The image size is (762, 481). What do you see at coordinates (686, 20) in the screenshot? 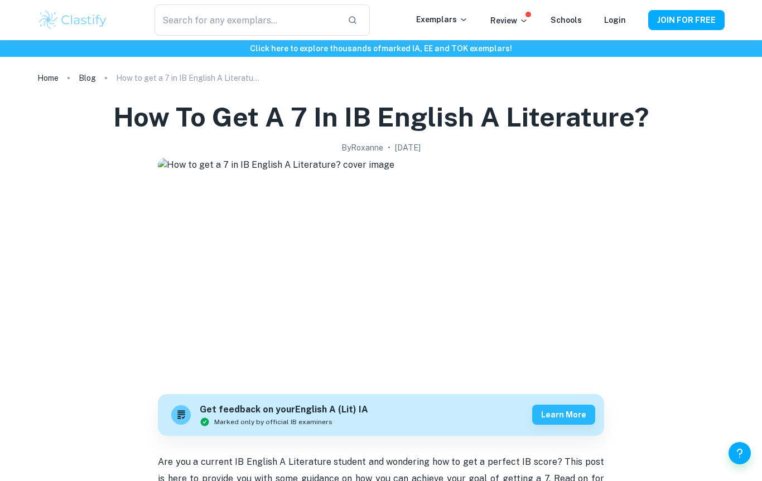
I see `a: JOIN FOR FREE` at bounding box center [686, 20].